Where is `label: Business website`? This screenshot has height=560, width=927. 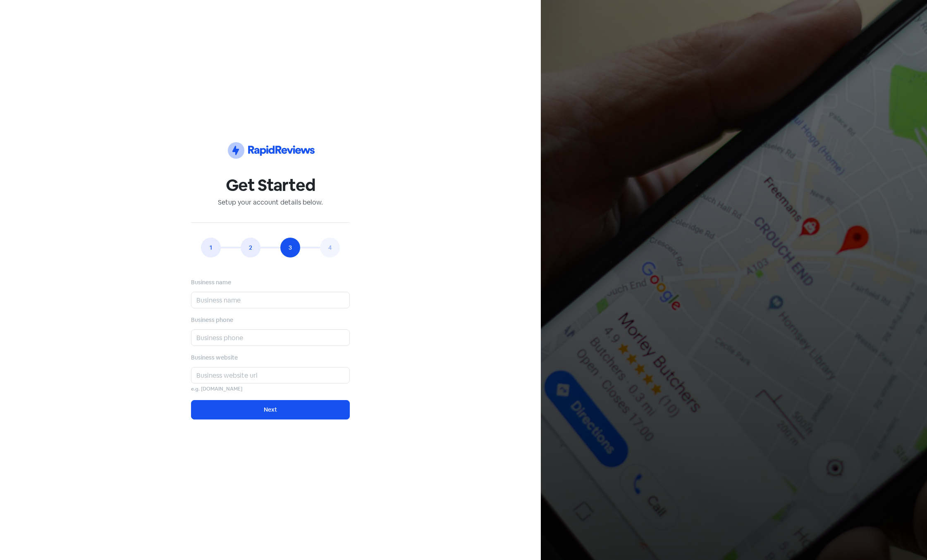
label: Business website is located at coordinates (214, 357).